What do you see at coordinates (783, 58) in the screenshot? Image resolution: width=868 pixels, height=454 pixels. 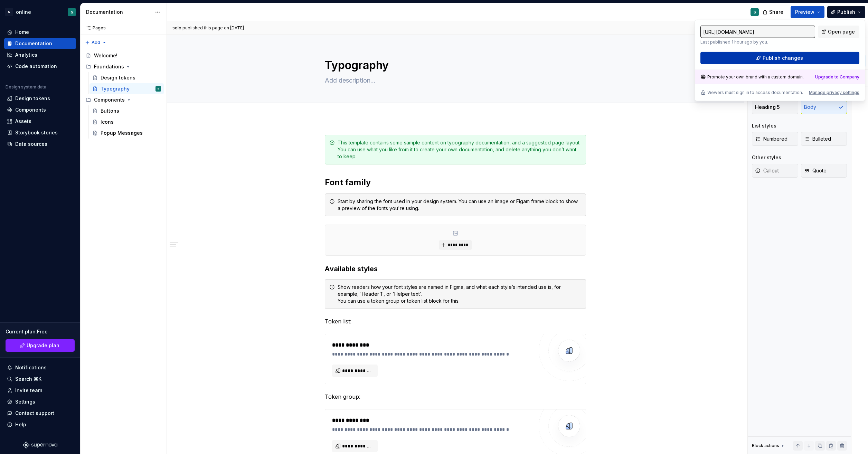 I see `span: Publish changes` at bounding box center [783, 58].